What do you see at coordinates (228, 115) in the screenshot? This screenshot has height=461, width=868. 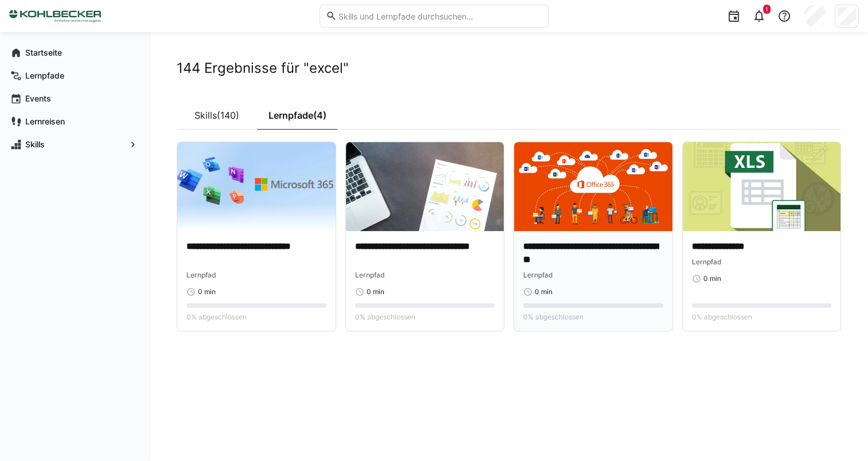 I see `span: (140)` at bounding box center [228, 115].